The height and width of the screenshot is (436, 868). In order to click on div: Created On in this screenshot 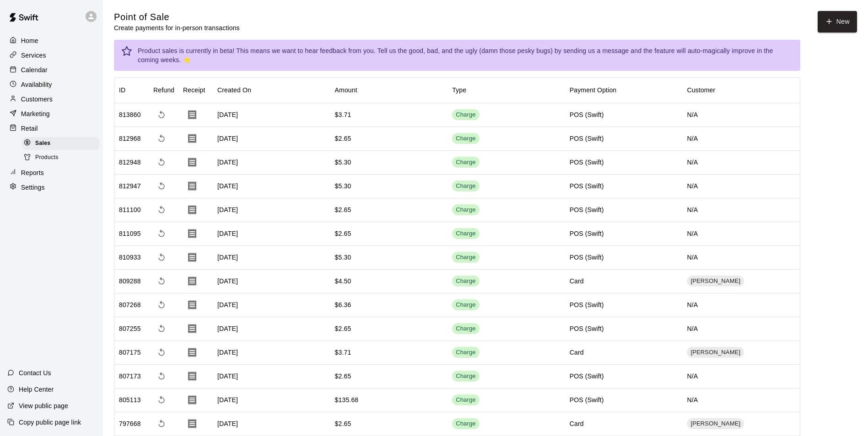, I will do `click(271, 90)`.